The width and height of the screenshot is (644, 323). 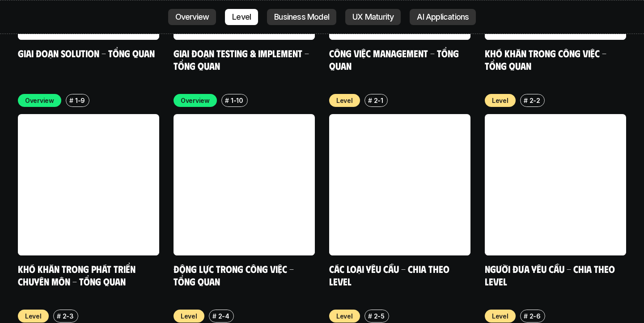 I want to click on p: 2-1, so click(x=378, y=100).